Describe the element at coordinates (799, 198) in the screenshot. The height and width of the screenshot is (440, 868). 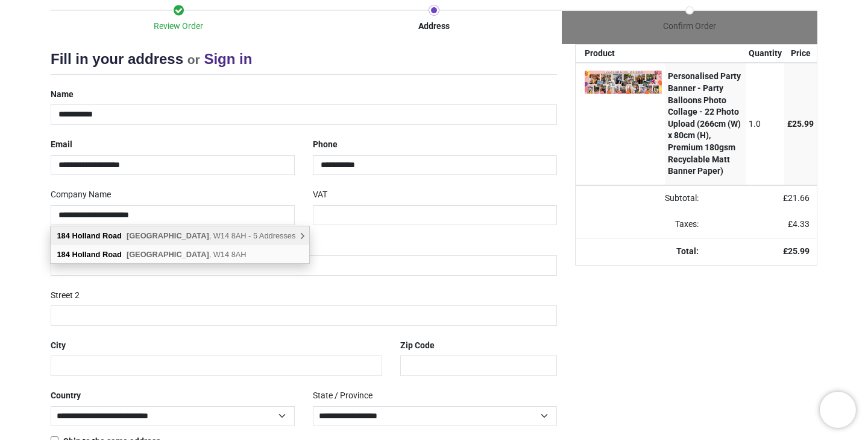
I see `span: 21.66` at that location.